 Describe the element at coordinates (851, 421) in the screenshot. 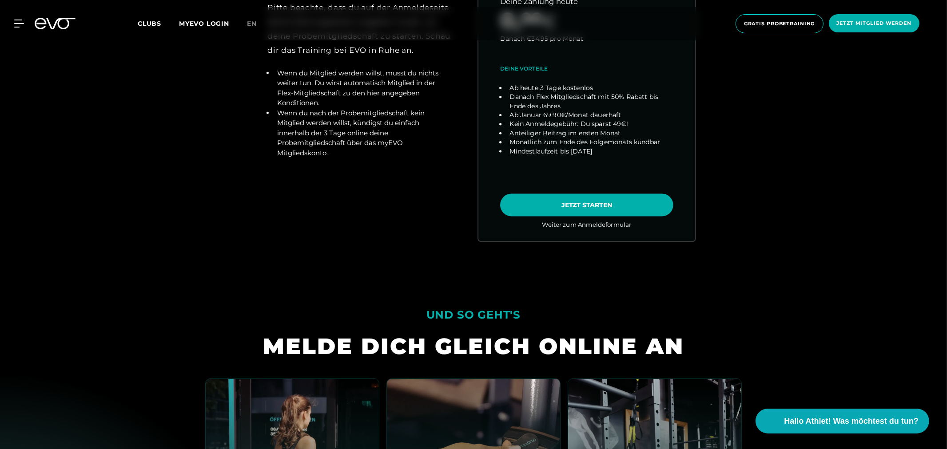

I see `span: Hallo Athlet! Was möchtest du tun?` at that location.